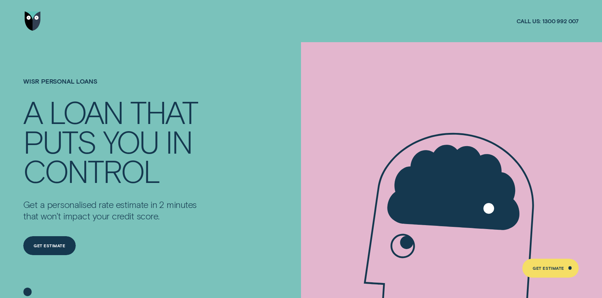 This screenshot has height=298, width=602. What do you see at coordinates (179, 141) in the screenshot?
I see `div: IN` at bounding box center [179, 141].